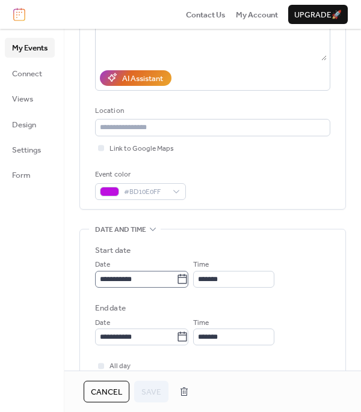  Describe the element at coordinates (141, 149) in the screenshot. I see `span: Link to Google Maps` at that location.